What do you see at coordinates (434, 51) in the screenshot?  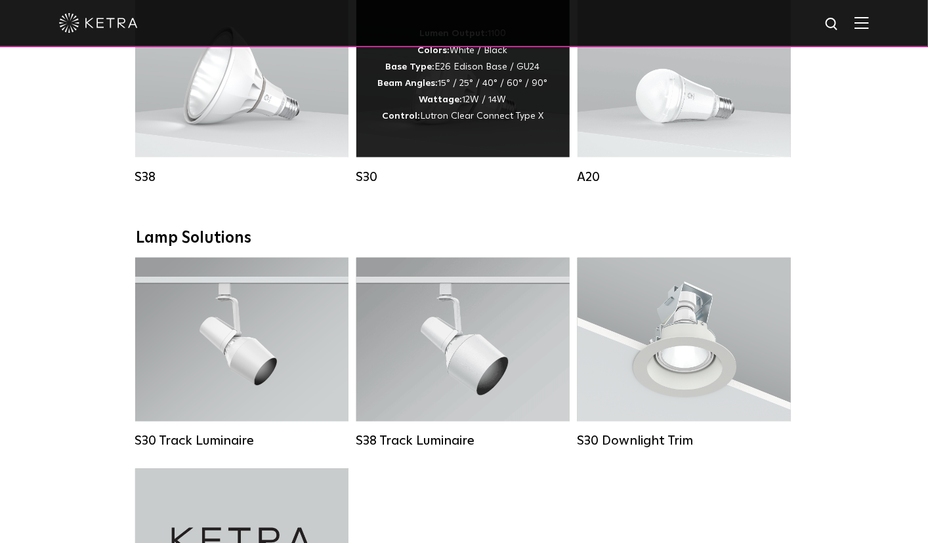 I see `strong: Colors:` at bounding box center [434, 51].